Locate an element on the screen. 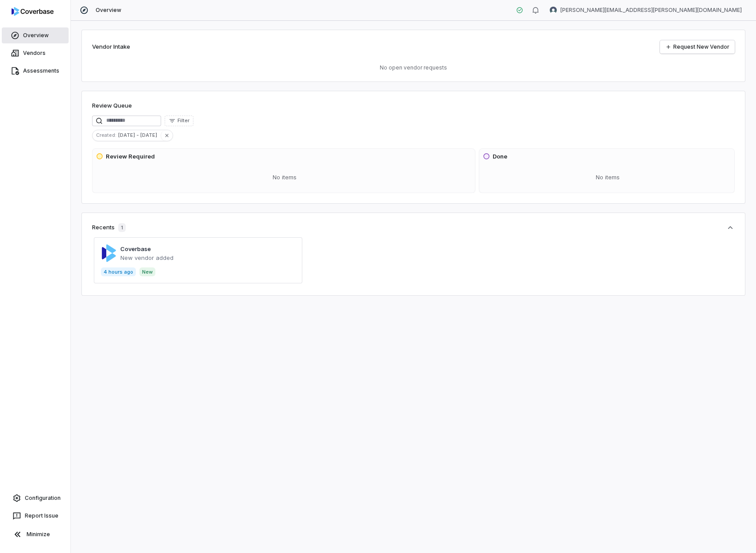 The image size is (756, 553). span: Minimize is located at coordinates (38, 535).